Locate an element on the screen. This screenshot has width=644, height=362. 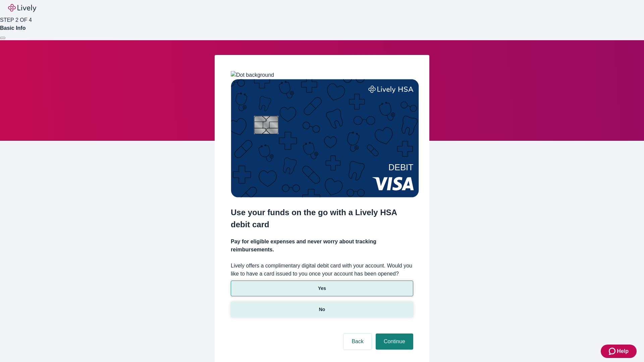
button: Zendesk support iconHelp is located at coordinates (619, 351).